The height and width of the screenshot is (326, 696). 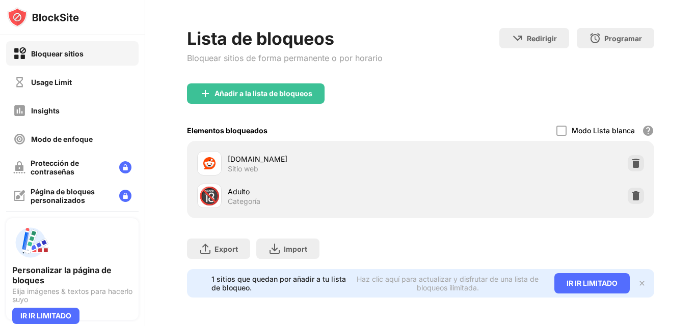 What do you see at coordinates (72, 296) in the screenshot?
I see `div: Elija imágenes & textos para hacerlo suyo` at bounding box center [72, 296].